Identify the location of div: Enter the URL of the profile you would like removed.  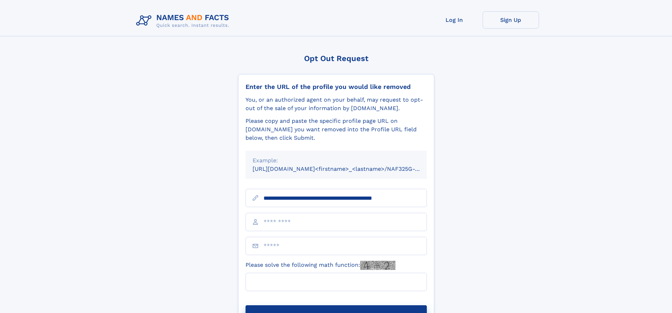
(336, 87).